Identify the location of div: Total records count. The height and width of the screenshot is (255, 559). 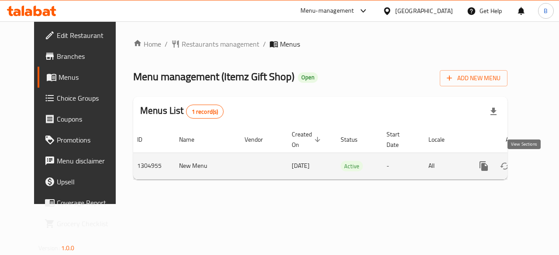
(205, 112).